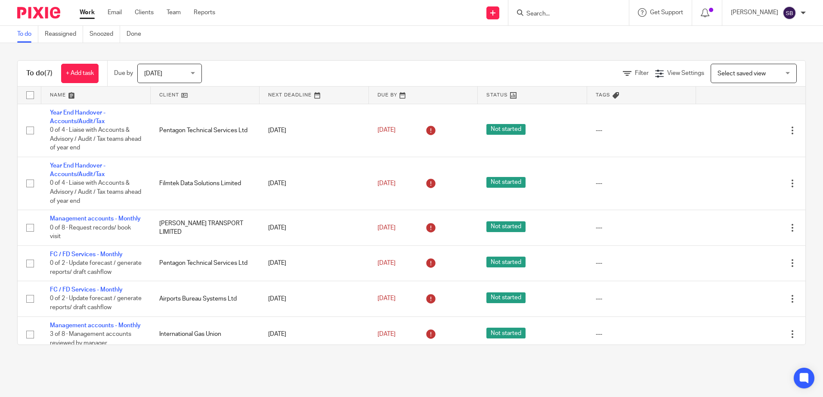 This screenshot has width=823, height=397. What do you see at coordinates (137, 34) in the screenshot?
I see `a: Done` at bounding box center [137, 34].